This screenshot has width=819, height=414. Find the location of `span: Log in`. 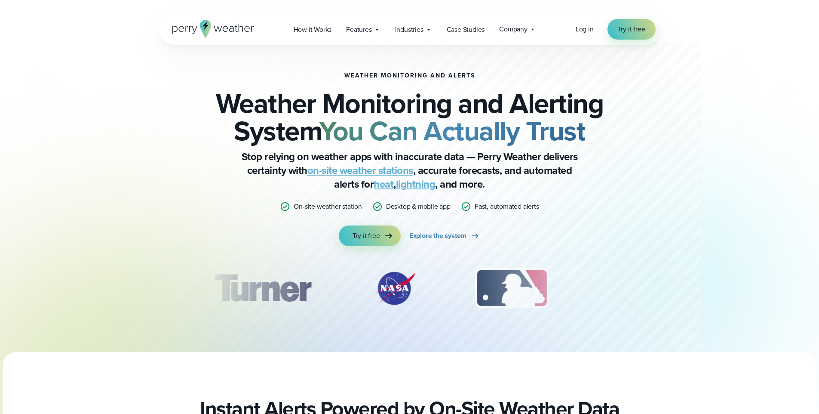

span: Log in is located at coordinates (585, 29).